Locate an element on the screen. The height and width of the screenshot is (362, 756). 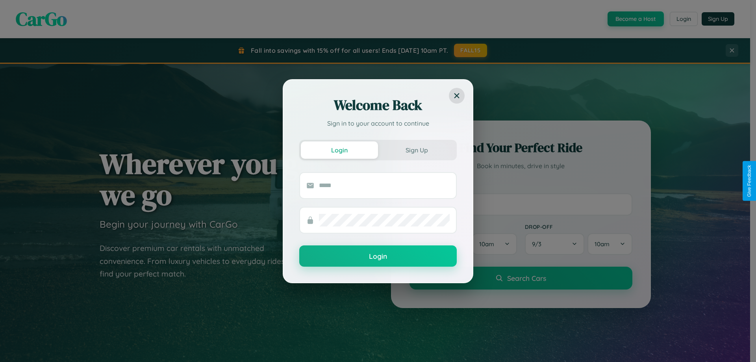
h2: Welcome Back is located at coordinates (378, 105).